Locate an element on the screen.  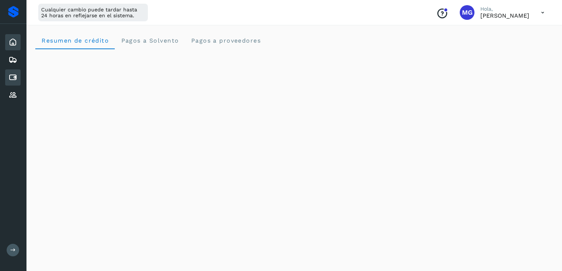
span: Pagos a proveedores is located at coordinates (225, 40).